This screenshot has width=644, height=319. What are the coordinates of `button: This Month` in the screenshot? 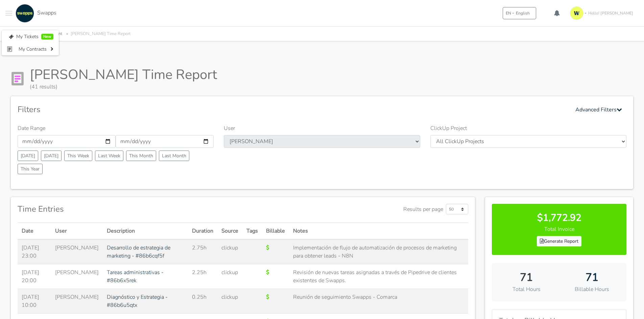 It's located at (141, 156).